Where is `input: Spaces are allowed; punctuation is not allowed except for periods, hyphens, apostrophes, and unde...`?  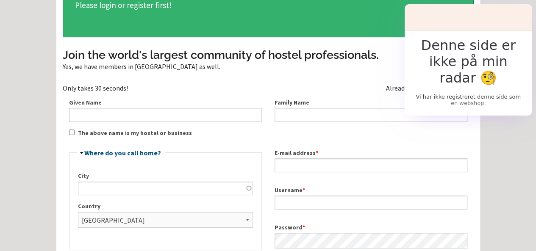 input: Spaces are allowed; punctuation is not allowed except for periods, hyphens, apostrophes, and unde... is located at coordinates (370, 202).